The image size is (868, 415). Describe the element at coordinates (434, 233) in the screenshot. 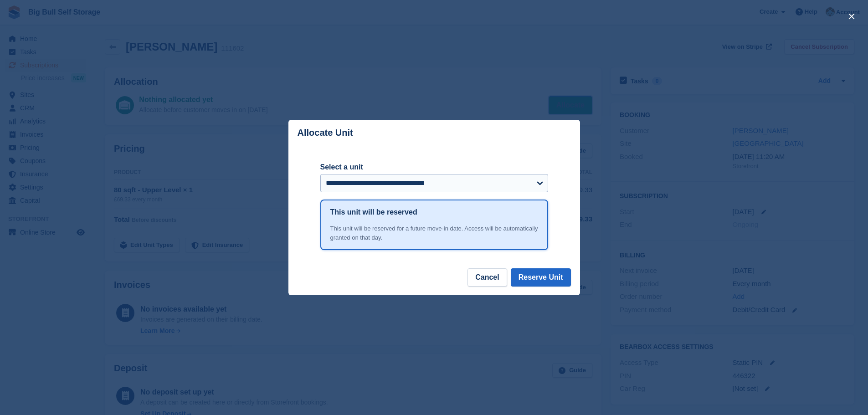

I see `div: This unit will be reserved for a future move-in date. Access will be automatically granted on tha...` at that location.